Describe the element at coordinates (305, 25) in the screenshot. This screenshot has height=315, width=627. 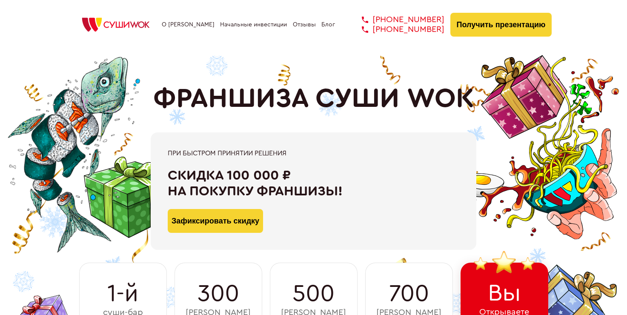
I see `a: Отзывы` at that location.